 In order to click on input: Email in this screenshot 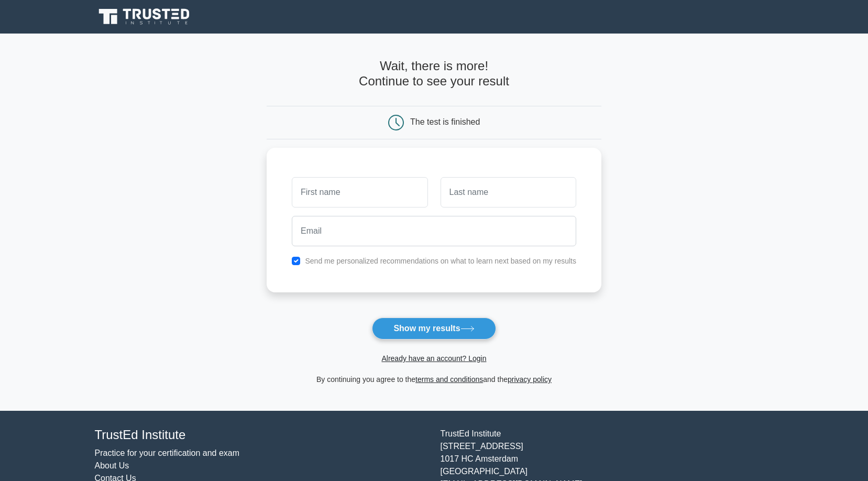, I will do `click(433, 231)`.